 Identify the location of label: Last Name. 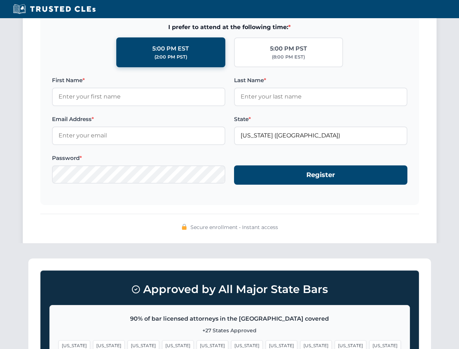
(321, 80).